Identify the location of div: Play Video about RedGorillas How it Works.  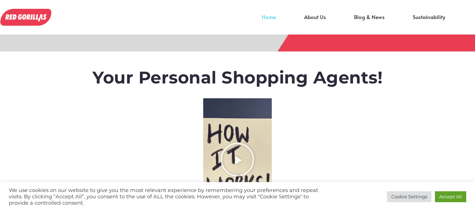
(237, 159).